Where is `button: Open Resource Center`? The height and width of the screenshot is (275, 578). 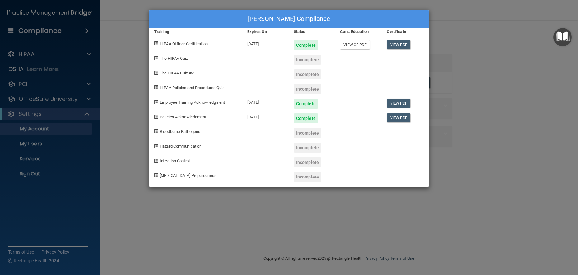 button: Open Resource Center is located at coordinates (562, 37).